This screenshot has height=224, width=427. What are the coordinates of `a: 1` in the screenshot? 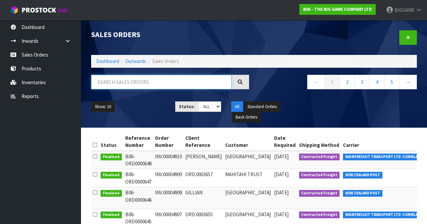 It's located at (332, 82).